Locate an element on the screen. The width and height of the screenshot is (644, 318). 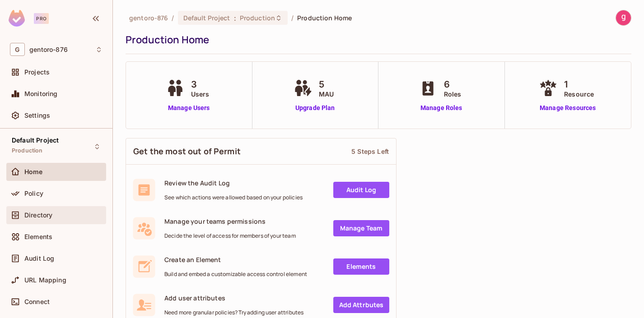
a: Manage Resources is located at coordinates (568, 108).